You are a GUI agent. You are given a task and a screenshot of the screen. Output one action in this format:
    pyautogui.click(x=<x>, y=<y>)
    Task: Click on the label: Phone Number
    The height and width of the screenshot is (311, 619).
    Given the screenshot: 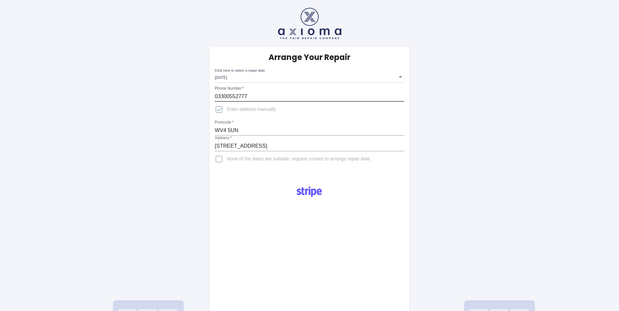 What is the action you would take?
    pyautogui.click(x=229, y=88)
    